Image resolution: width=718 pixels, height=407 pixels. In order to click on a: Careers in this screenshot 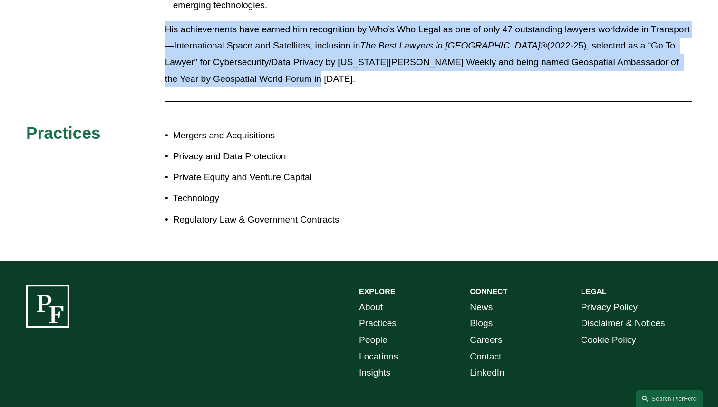, I will do `click(486, 340)`.